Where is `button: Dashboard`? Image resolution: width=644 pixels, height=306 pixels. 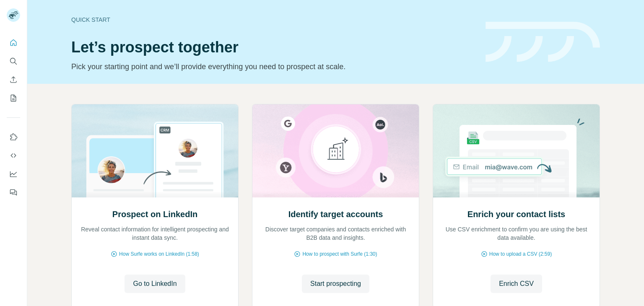
button: Dashboard is located at coordinates (14, 174).